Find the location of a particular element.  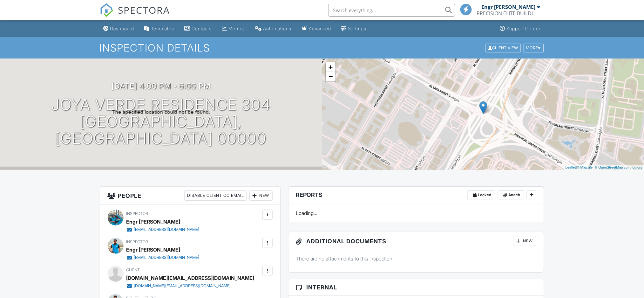

div: Client View is located at coordinates (503, 48).